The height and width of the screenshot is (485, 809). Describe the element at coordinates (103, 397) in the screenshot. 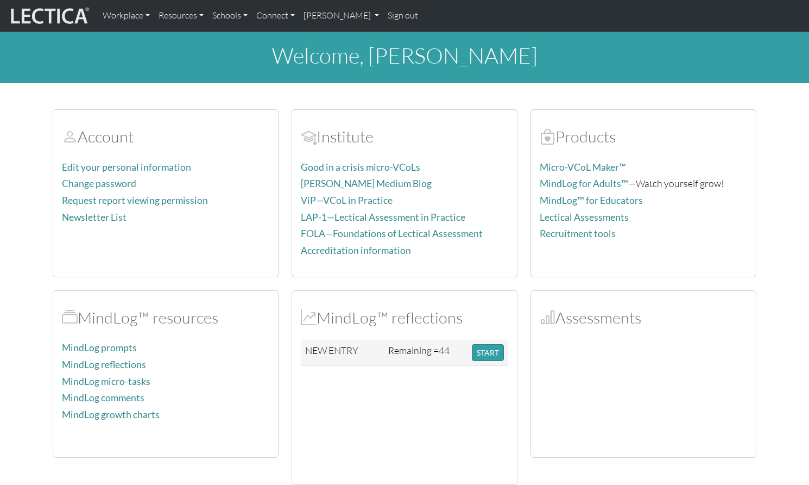

I see `a: MindLog comments` at that location.